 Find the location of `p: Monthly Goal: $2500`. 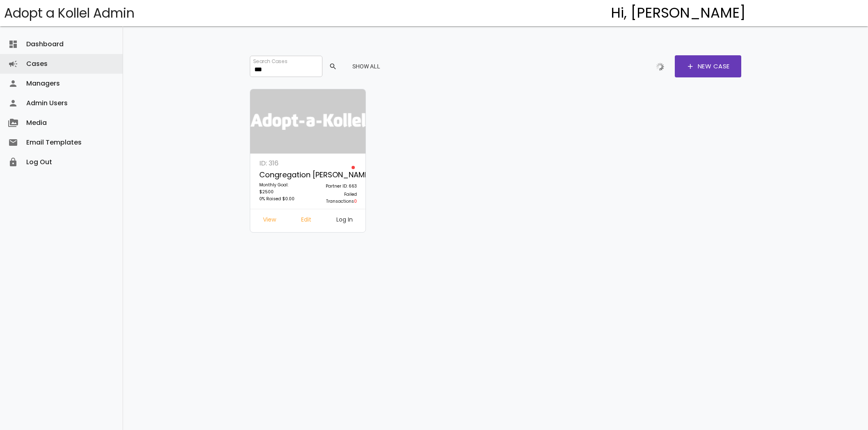

p: Monthly Goal: $2500 is located at coordinates (281, 188).